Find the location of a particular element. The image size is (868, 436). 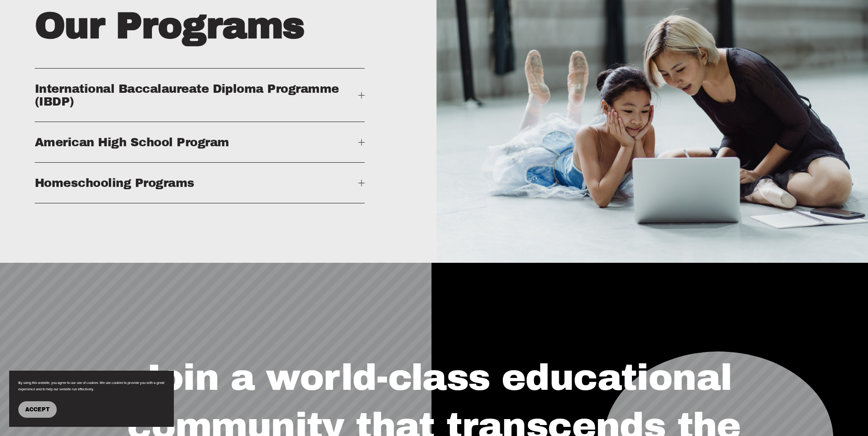

p: By using this website, you agree to our use of cookies. We use cookies to provide you with a grea... is located at coordinates (92, 385).